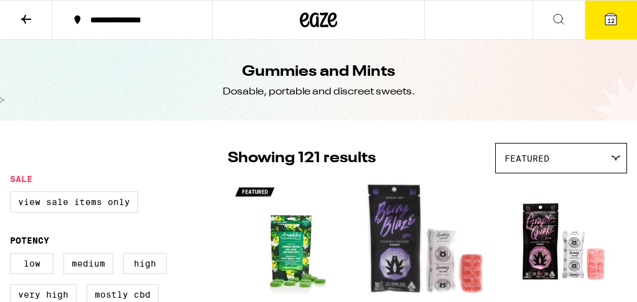 Image resolution: width=637 pixels, height=302 pixels. What do you see at coordinates (32, 264) in the screenshot?
I see `label: Low` at bounding box center [32, 264].